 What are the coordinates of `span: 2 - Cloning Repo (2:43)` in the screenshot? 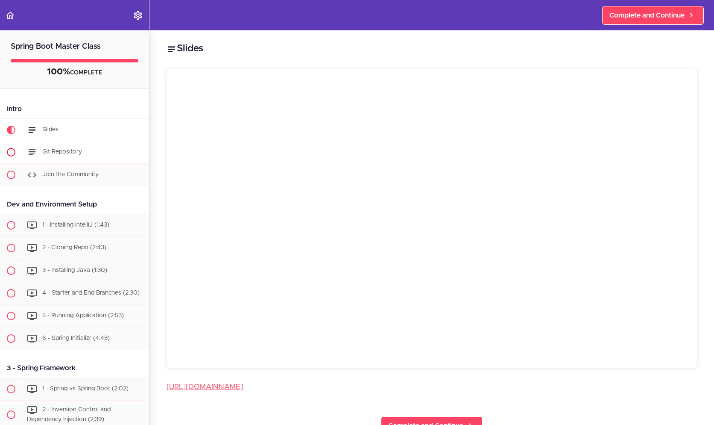 It's located at (74, 247).